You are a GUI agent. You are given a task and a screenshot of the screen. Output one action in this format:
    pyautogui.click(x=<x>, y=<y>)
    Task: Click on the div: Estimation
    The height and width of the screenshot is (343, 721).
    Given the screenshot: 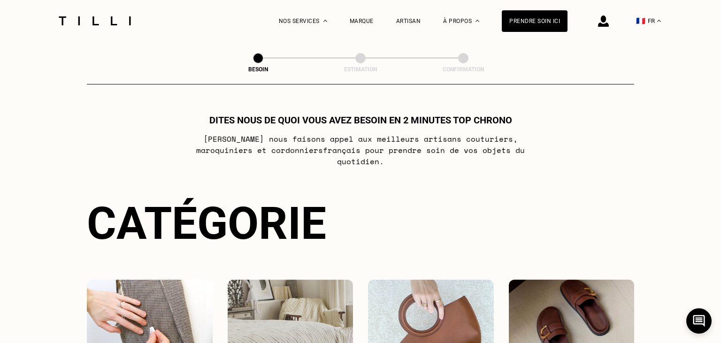 What is the action you would take?
    pyautogui.click(x=361, y=70)
    